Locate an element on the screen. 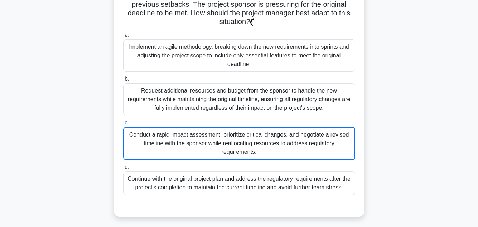  span: c. is located at coordinates (127, 122).